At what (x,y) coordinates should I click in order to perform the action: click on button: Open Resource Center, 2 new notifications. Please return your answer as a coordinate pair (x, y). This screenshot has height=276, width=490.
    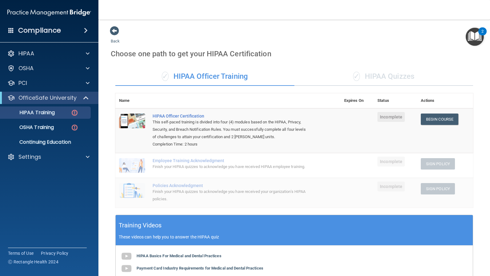
    Looking at the image, I should click on (474, 37).